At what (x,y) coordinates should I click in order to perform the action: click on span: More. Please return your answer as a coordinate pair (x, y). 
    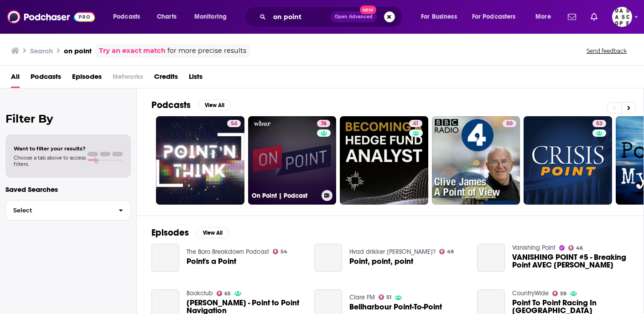
    Looking at the image, I should click on (543, 17).